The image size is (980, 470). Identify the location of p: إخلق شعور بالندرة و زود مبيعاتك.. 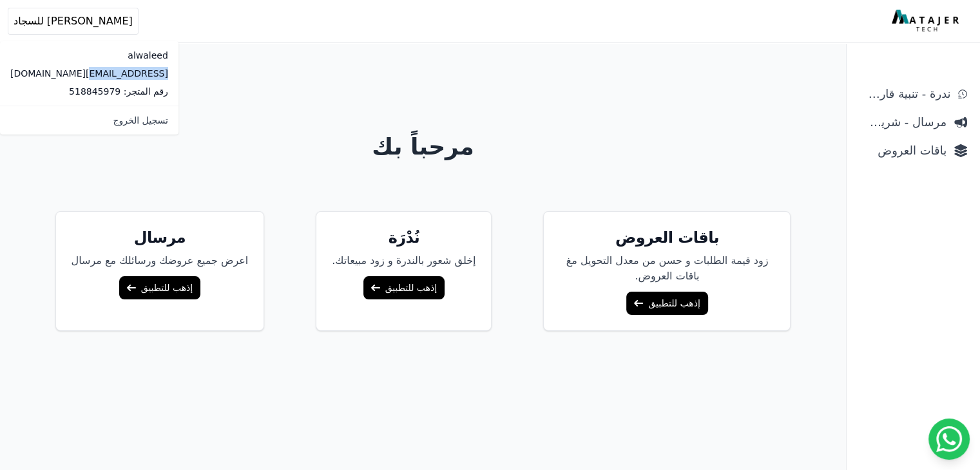
(403, 261).